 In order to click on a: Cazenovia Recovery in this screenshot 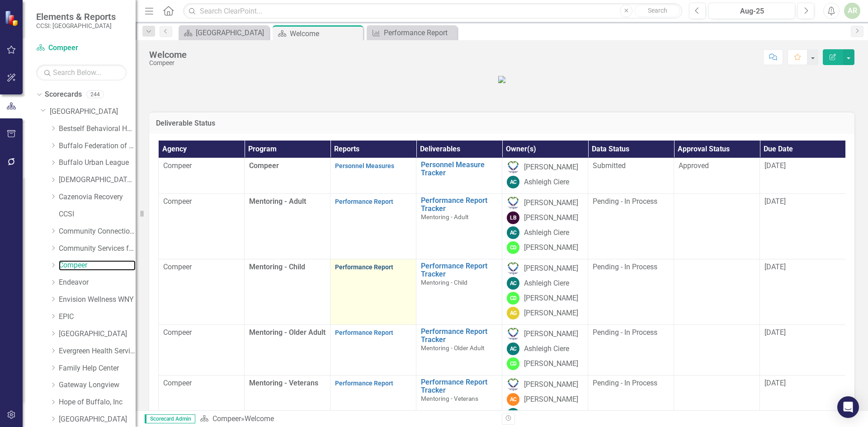, I will do `click(97, 197)`.